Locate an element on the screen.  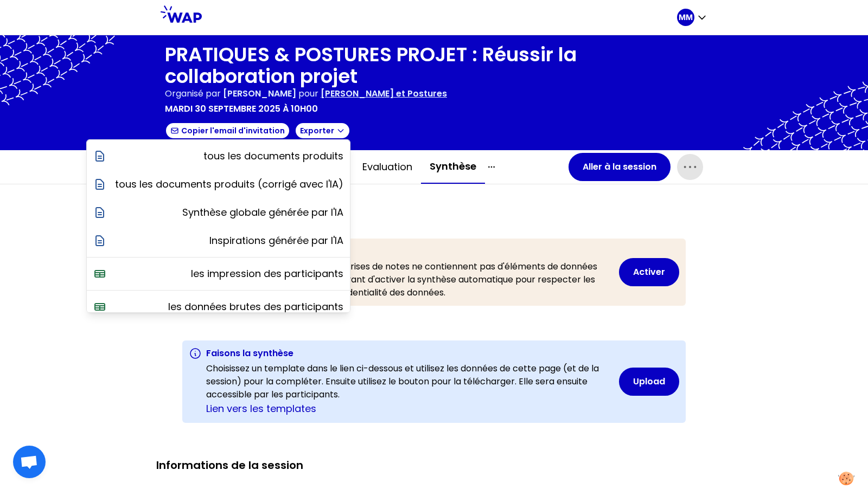
p: tous les documents produits is located at coordinates (273, 156).